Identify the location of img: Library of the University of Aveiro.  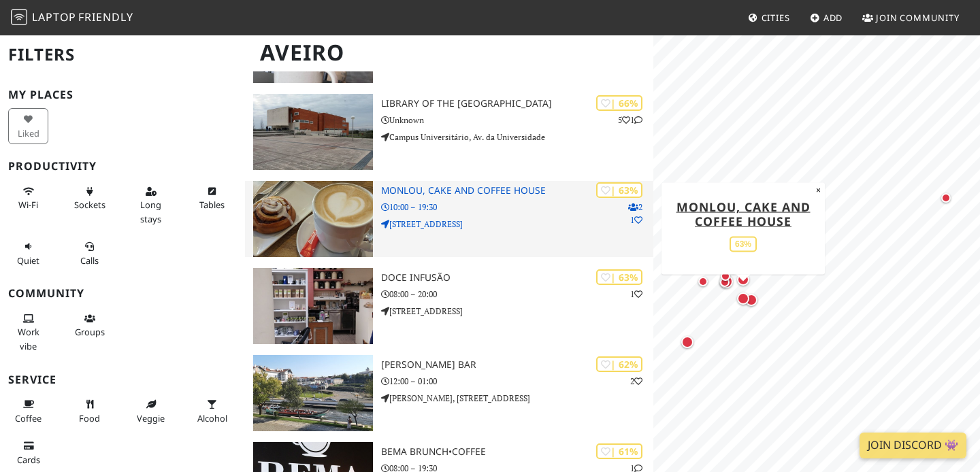
(313, 132).